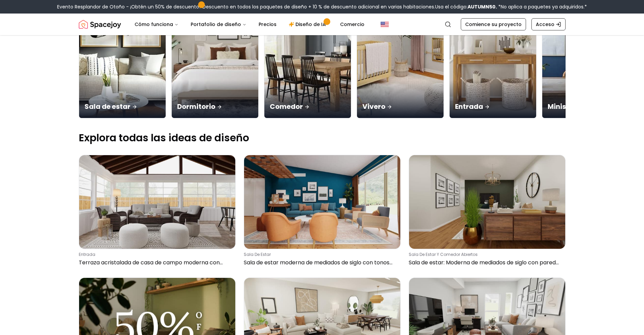 This screenshot has height=335, width=644. What do you see at coordinates (154, 24) in the screenshot?
I see `font: Cómo funciona` at bounding box center [154, 24].